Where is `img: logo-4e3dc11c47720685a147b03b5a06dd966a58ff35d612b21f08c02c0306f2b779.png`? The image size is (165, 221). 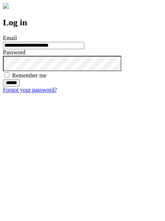 img: logo-4e3dc11c47720685a147b03b5a06dd966a58ff35d612b21f08c02c0306f2b779.png is located at coordinates (6, 6).